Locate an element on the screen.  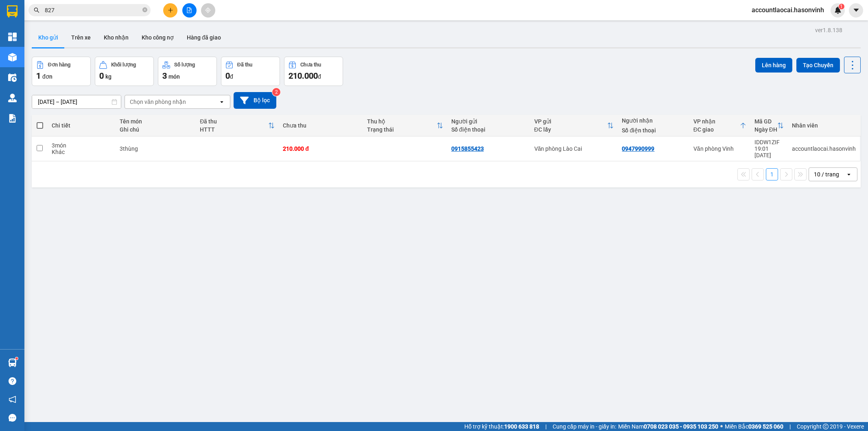
div: HTTT is located at coordinates (234, 130).